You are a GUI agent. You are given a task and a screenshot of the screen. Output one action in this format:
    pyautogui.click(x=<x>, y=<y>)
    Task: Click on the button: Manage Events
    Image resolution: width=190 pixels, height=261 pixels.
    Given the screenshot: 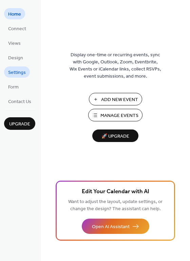 What is the action you would take?
    pyautogui.click(x=115, y=115)
    